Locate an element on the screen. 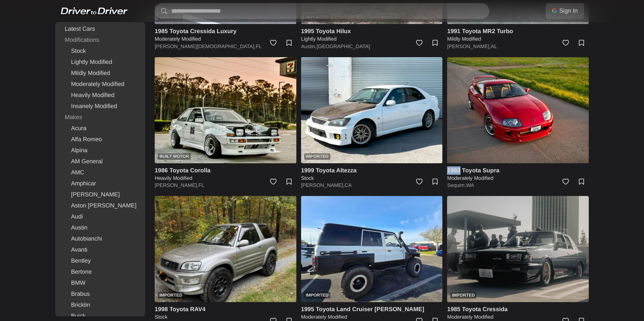 The height and width of the screenshot is (321, 644). a: 1998 Toyota RAV4 Stock is located at coordinates (225, 313).